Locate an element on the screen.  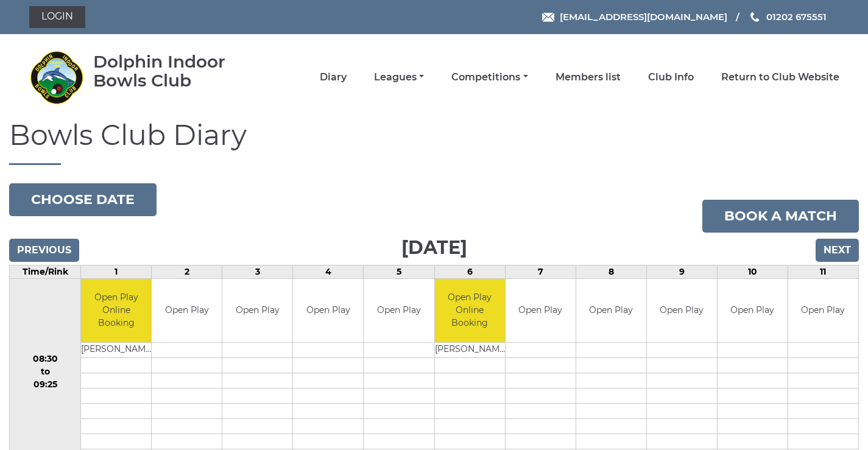
a: Phone us 01202 675551 is located at coordinates (788, 16).